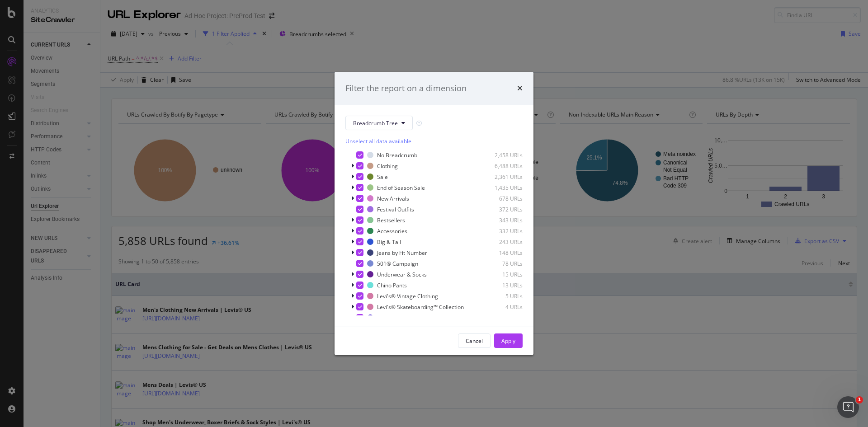 This screenshot has height=427, width=868. What do you see at coordinates (375, 123) in the screenshot?
I see `span: Breadcrumb Tree` at bounding box center [375, 123].